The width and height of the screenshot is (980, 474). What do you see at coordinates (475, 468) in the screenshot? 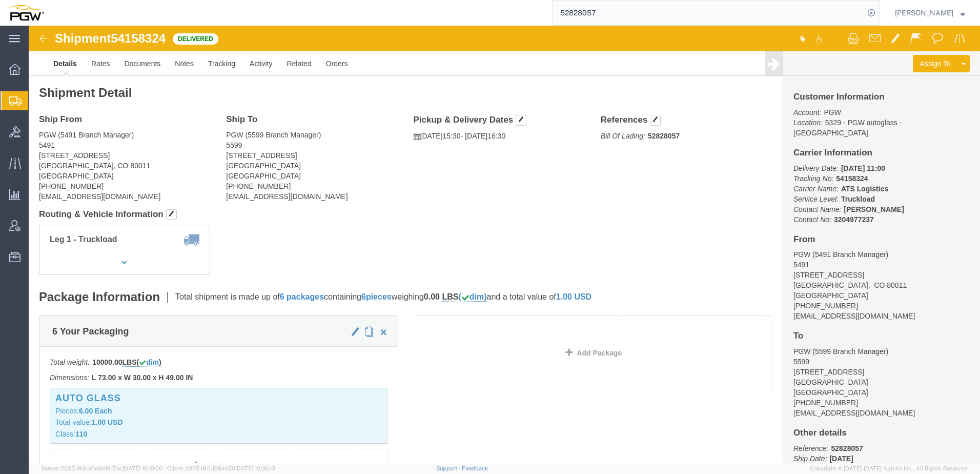
I see `a: Feedback` at bounding box center [475, 468].